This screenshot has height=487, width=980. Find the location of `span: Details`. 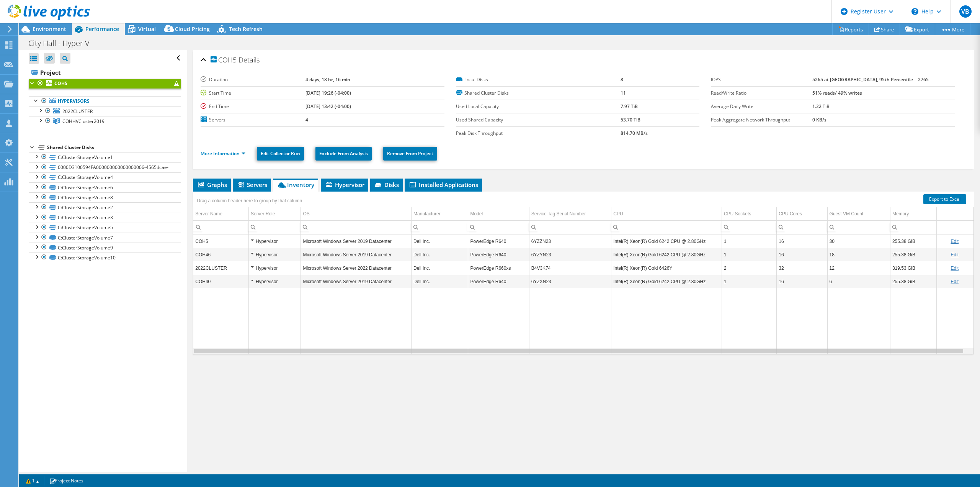

span: Details is located at coordinates (249, 59).